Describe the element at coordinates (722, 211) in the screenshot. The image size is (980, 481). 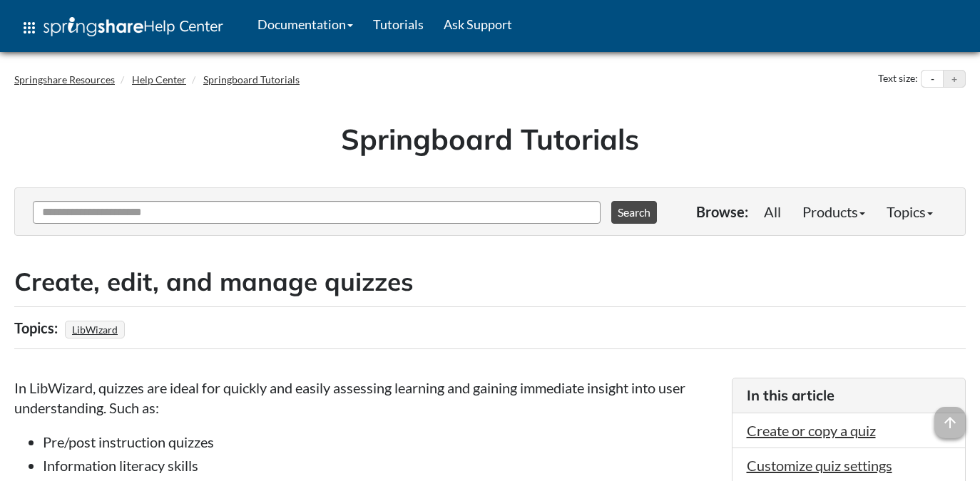
I see `p: Browse:` at that location.